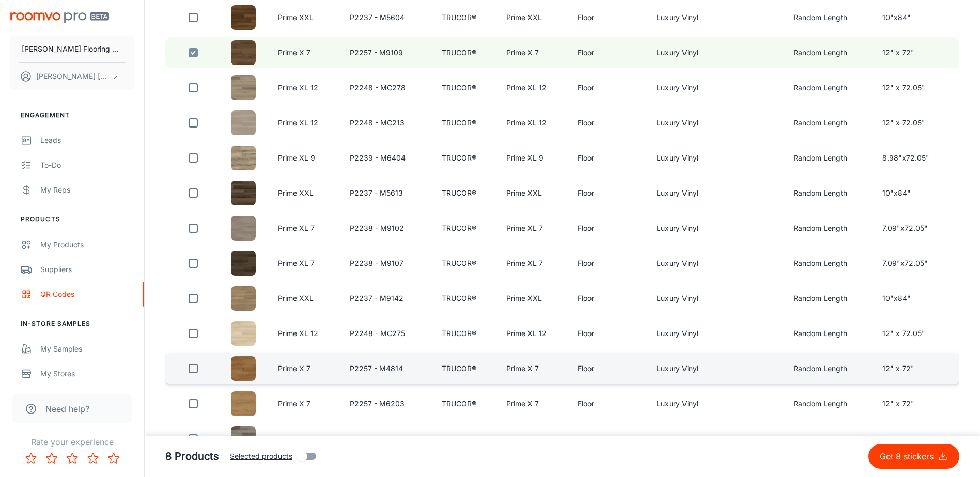  What do you see at coordinates (388, 228) in the screenshot?
I see `td: P2238 - M9102` at bounding box center [388, 228].